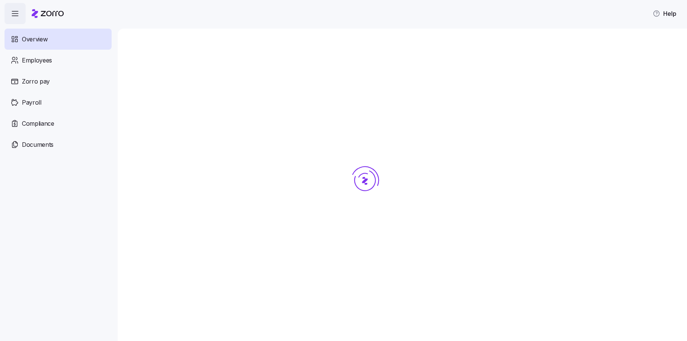 This screenshot has width=687, height=341. I want to click on span: Compliance, so click(38, 124).